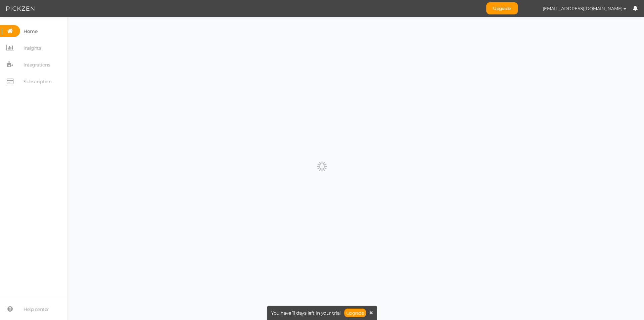  What do you see at coordinates (530, 8) in the screenshot?
I see `img: 07871431b0a05f192df26ab37f21251e` at bounding box center [530, 8].